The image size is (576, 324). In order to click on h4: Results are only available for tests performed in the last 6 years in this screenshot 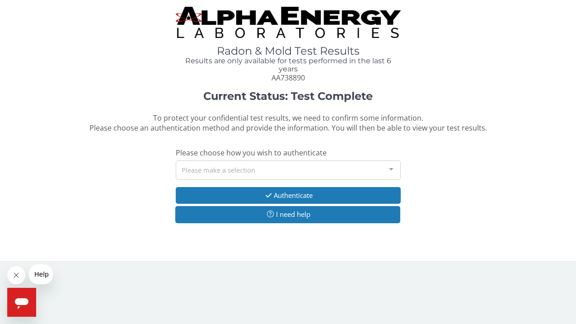, I will do `click(288, 65)`.